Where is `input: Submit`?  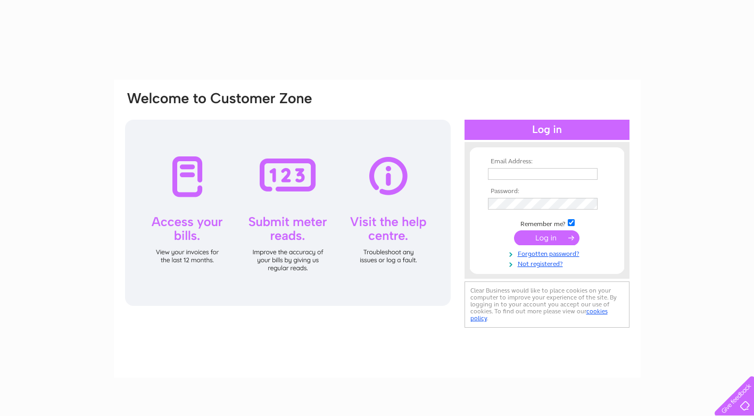
input: Submit is located at coordinates (546, 238).